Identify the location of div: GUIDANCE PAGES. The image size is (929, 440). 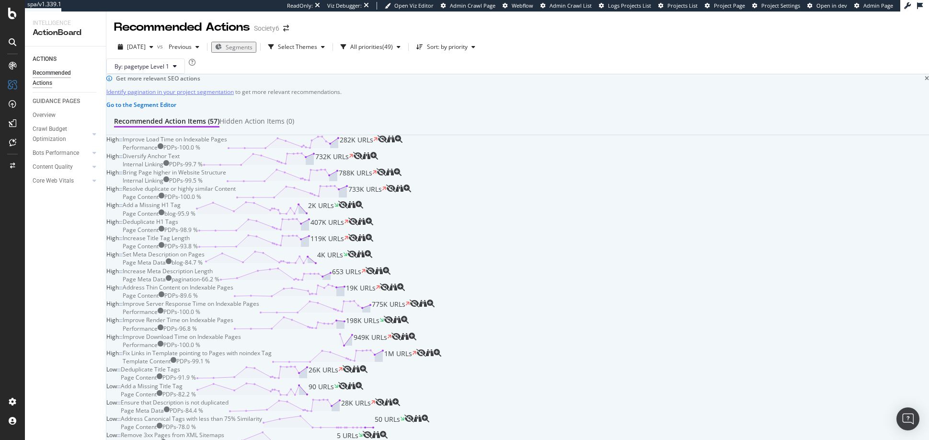
(56, 101).